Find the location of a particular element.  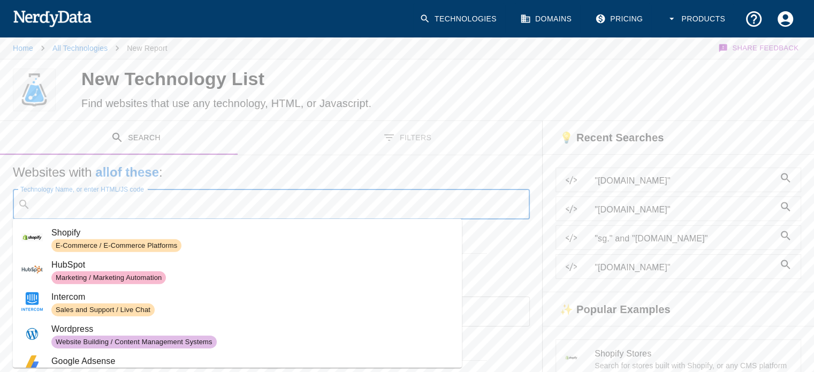

h4: New Technology List is located at coordinates (259, 79).